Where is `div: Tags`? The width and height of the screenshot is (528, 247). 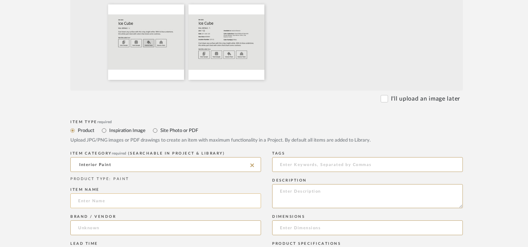 div: Tags is located at coordinates (367, 154).